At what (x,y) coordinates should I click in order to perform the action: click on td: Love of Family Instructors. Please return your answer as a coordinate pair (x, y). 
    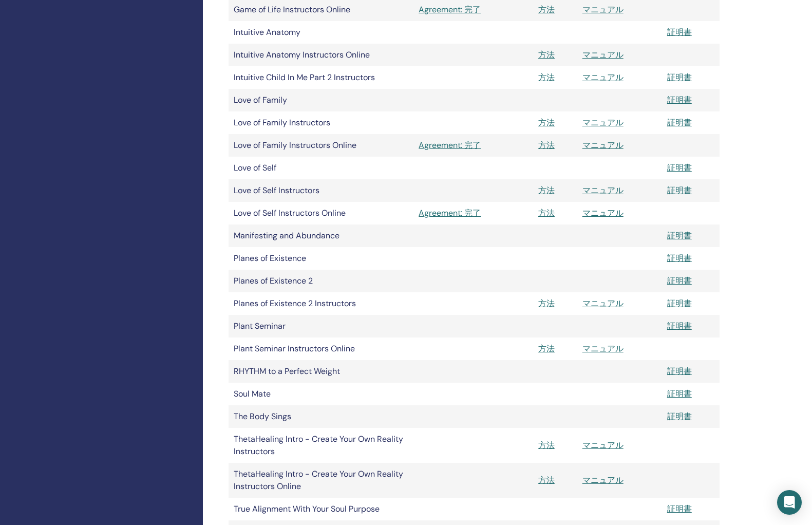
    Looking at the image, I should click on (321, 123).